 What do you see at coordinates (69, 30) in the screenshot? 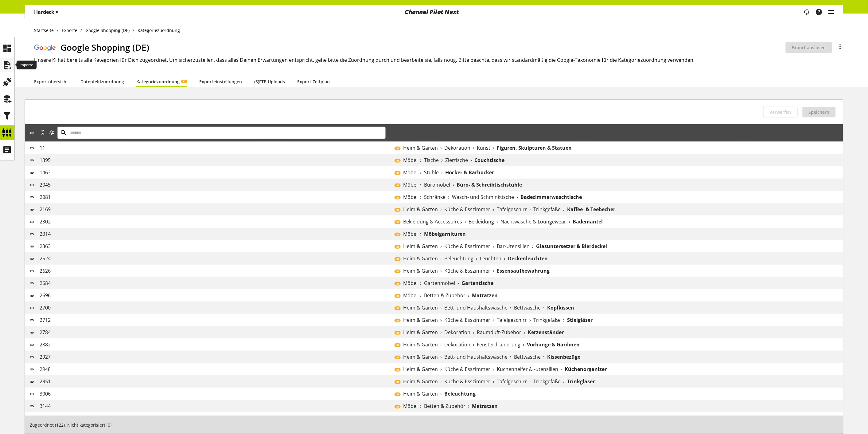
I see `a: Exporte` at bounding box center [69, 30].